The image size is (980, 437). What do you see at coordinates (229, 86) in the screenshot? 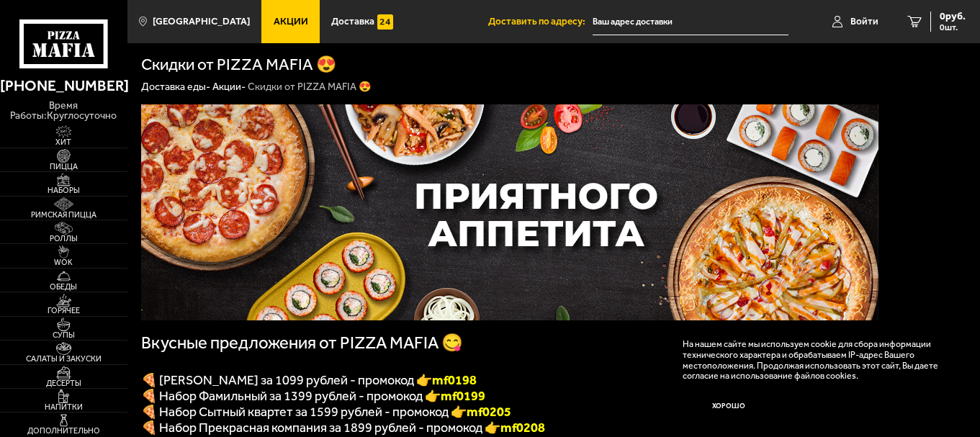
I see `a: Акции-` at bounding box center [229, 86].